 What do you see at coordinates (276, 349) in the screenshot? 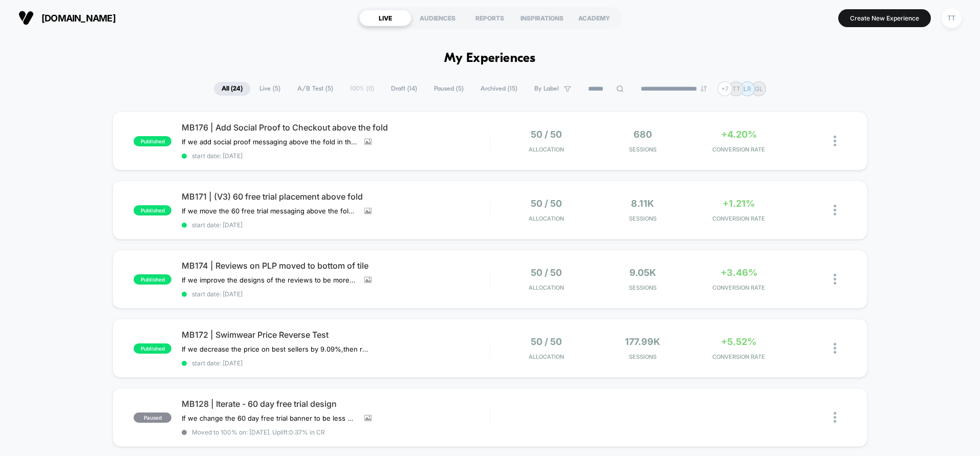
I see `span: If we decrease the price on best sellers by 9.09%,then revenue will increase,because customers ar...` at bounding box center [276, 349].